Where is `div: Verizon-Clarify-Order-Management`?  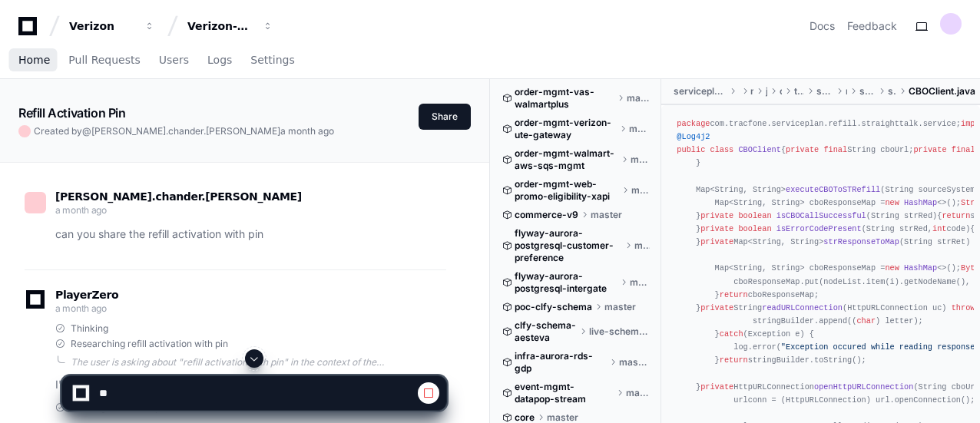 div: Verizon-Clarify-Order-Management is located at coordinates (220, 26).